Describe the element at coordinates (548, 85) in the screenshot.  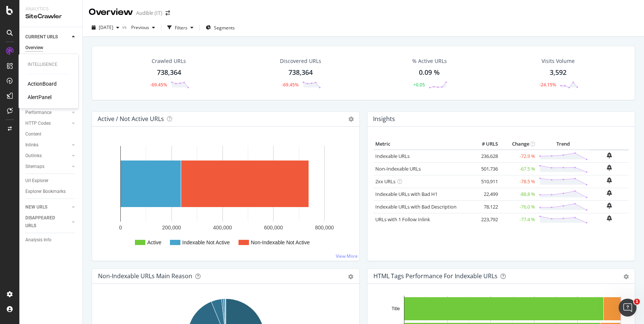
I see `div: -24.15%` at that location.